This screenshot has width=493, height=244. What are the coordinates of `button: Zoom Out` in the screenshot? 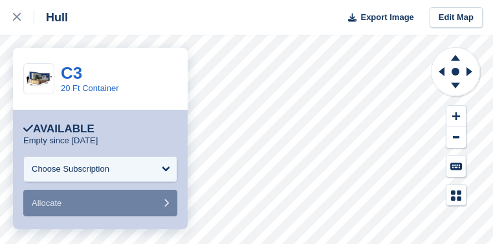 It's located at (456, 138).